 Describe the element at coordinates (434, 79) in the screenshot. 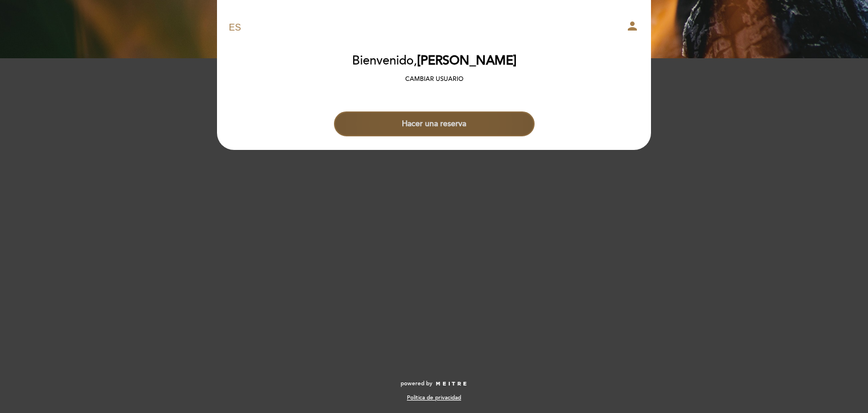

I see `button: Cambiar usuario` at that location.